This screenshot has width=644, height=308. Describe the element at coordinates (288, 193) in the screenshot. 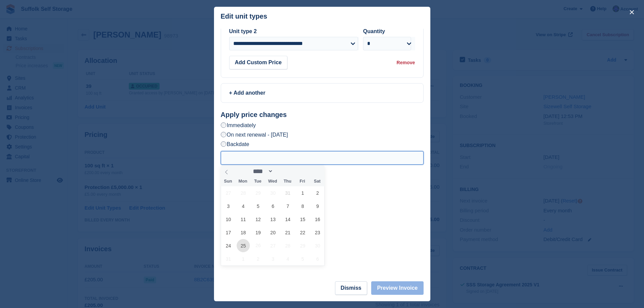

I see `span: July 31, 2025` at that location.